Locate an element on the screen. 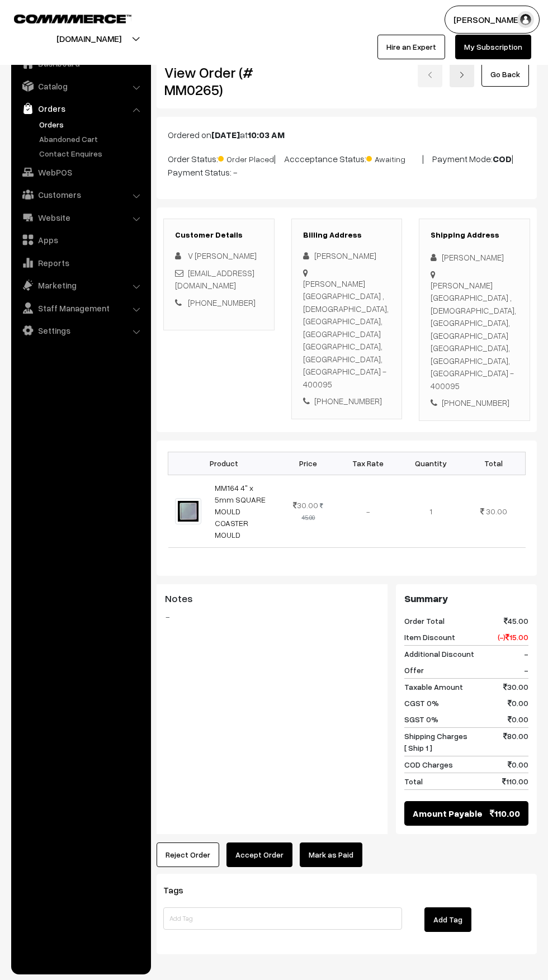  span: Total is located at coordinates (414, 781).